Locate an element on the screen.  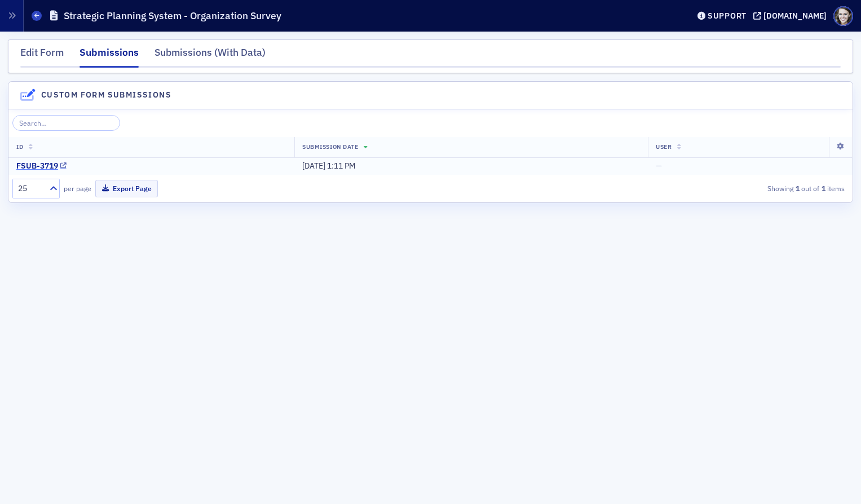
span: Submission Date is located at coordinates (330, 147).